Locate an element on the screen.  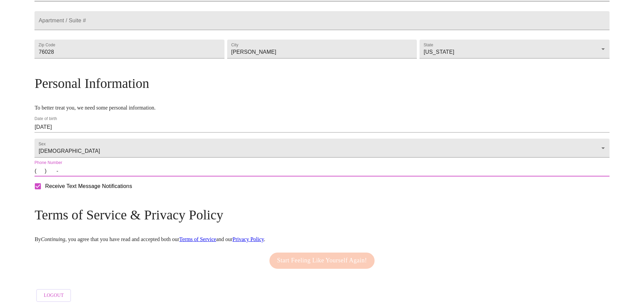
span: Logout is located at coordinates (53, 295).